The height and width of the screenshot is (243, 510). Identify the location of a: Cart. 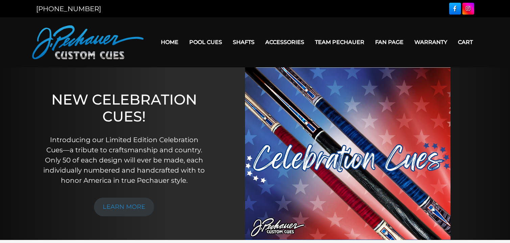
(466, 42).